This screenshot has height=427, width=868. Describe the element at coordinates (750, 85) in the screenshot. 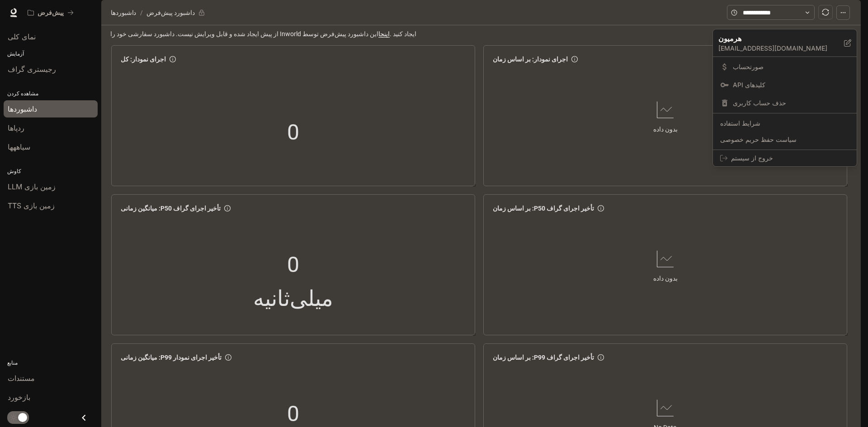

I see `font: کلیدهای API` at that location.